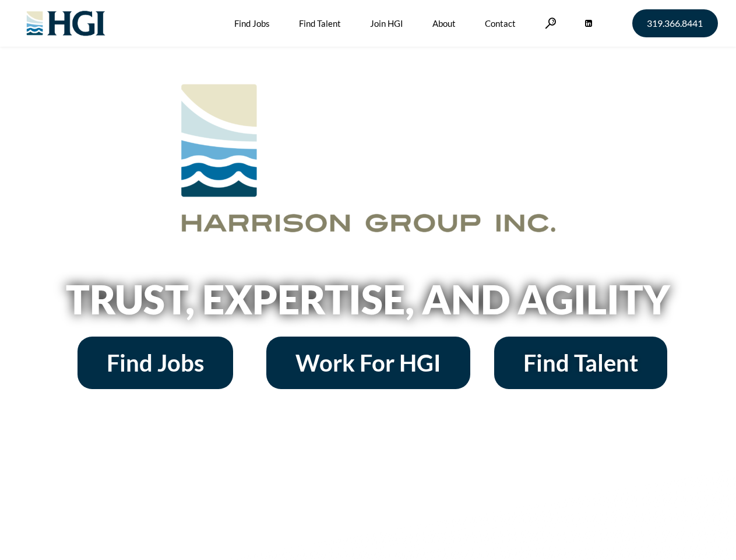 This screenshot has height=560, width=736. I want to click on span: Find Jobs, so click(155, 363).